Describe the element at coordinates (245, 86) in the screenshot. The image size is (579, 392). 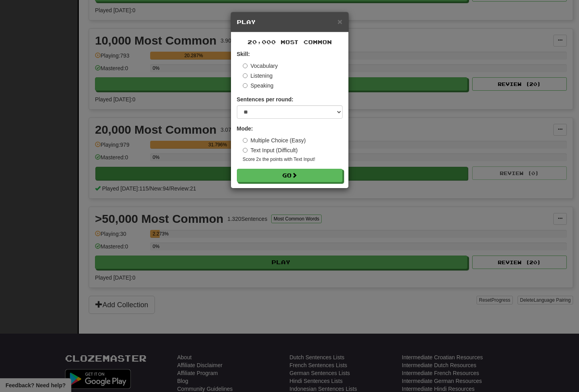
I see `input: Speaking` at that location.